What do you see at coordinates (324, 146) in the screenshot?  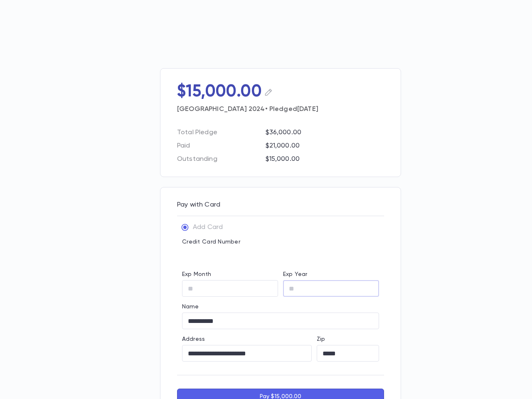 I see `p: $21,000.00` at bounding box center [324, 146].